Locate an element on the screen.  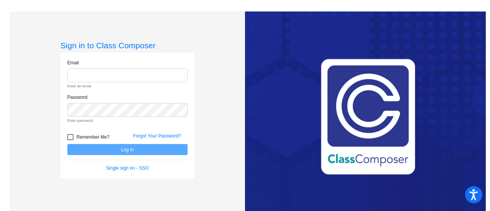
span: Remember Me? is located at coordinates (93, 137).